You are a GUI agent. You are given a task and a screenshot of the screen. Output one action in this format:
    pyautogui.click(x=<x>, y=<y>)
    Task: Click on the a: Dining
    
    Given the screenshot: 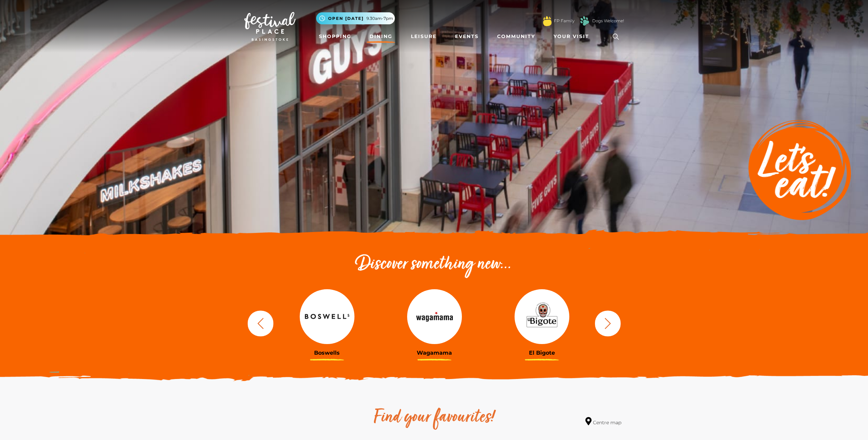 What is the action you would take?
    pyautogui.click(x=381, y=36)
    